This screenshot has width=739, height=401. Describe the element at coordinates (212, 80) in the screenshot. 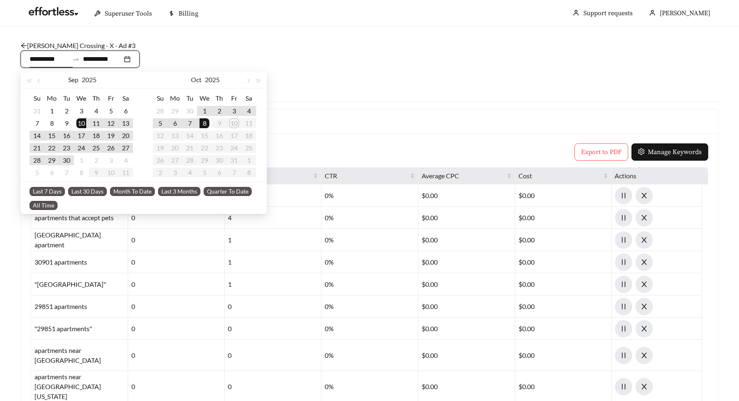

I see `button: 2025` at that location.